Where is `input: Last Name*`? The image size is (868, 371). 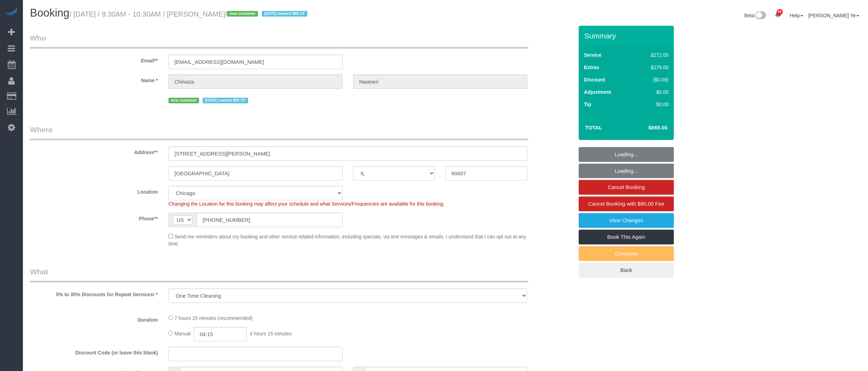
input: Last Name* is located at coordinates (440, 81).